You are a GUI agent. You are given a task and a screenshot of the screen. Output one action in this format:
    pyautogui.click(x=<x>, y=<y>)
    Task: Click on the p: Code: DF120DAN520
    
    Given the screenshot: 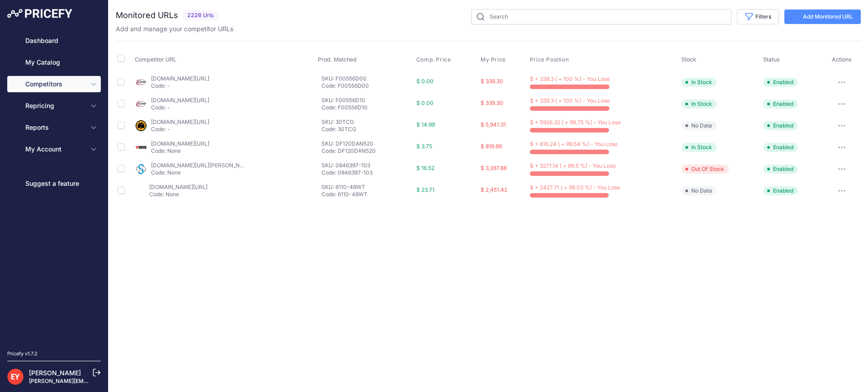 What is the action you would take?
    pyautogui.click(x=367, y=151)
    